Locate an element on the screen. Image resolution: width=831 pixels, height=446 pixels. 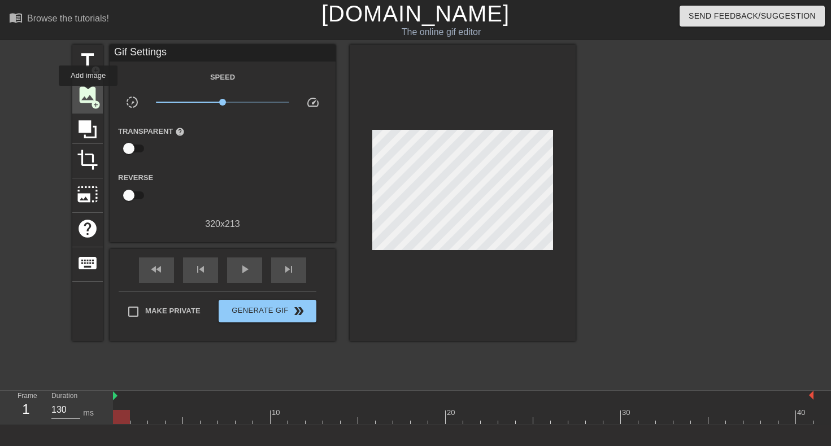
div: 40 is located at coordinates (802, 413).